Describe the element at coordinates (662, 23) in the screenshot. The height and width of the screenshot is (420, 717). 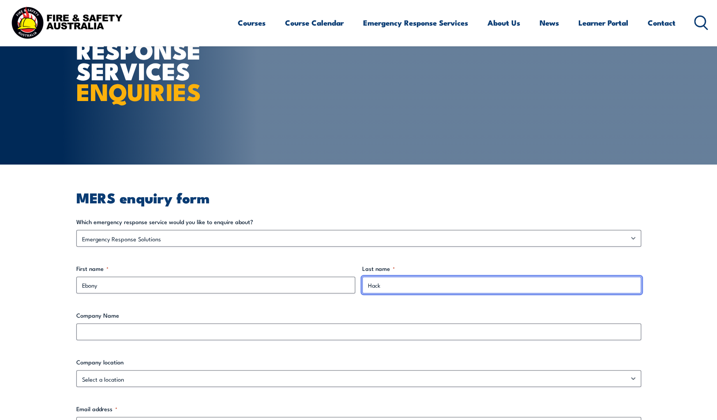
I see `a: Contact` at that location.